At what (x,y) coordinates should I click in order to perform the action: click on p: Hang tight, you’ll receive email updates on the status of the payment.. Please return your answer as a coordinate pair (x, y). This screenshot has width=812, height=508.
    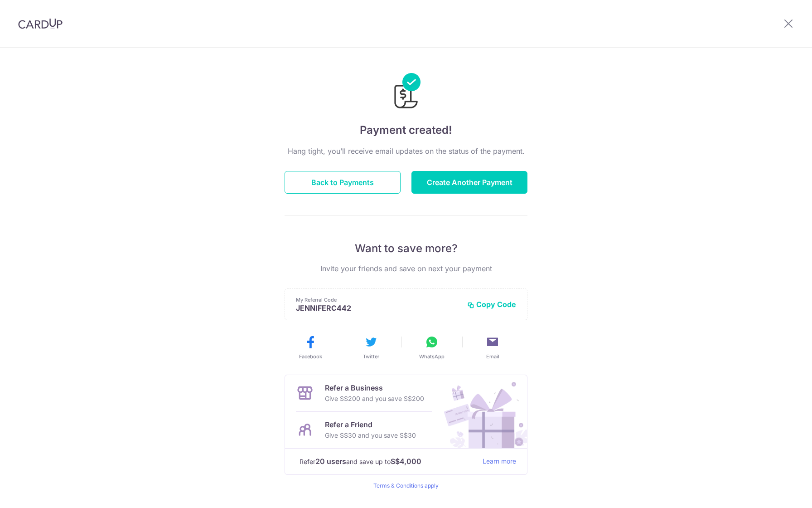
    Looking at the image, I should click on (406, 151).